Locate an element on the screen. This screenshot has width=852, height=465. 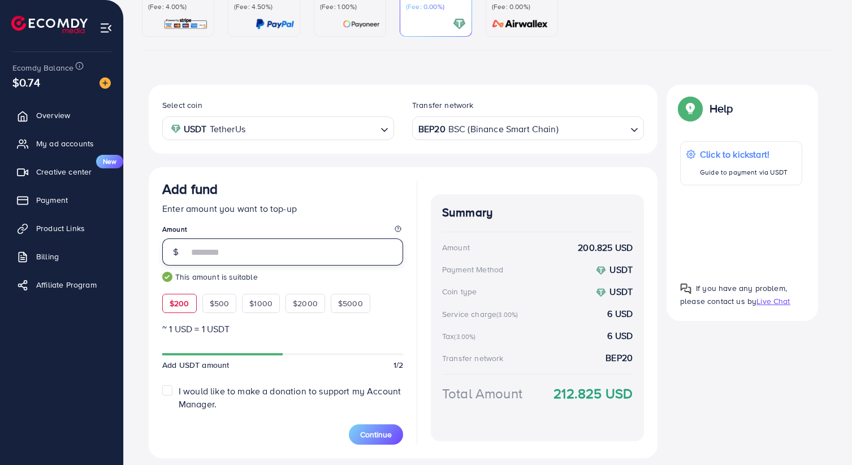
span: BSC (Binance Smart Chain) is located at coordinates (503, 129).